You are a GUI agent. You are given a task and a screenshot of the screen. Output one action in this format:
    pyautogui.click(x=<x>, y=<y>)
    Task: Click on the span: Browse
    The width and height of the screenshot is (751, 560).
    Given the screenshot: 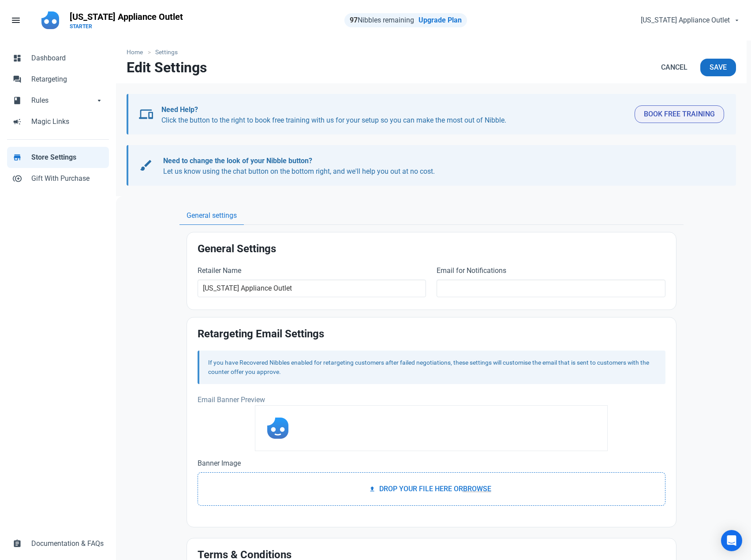 What is the action you would take?
    pyautogui.click(x=477, y=489)
    